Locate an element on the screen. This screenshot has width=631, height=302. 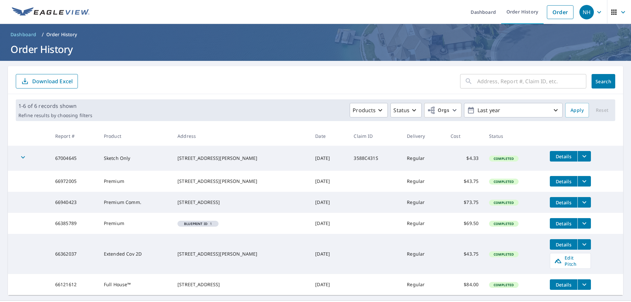
p: Download Excel is located at coordinates (52, 81).